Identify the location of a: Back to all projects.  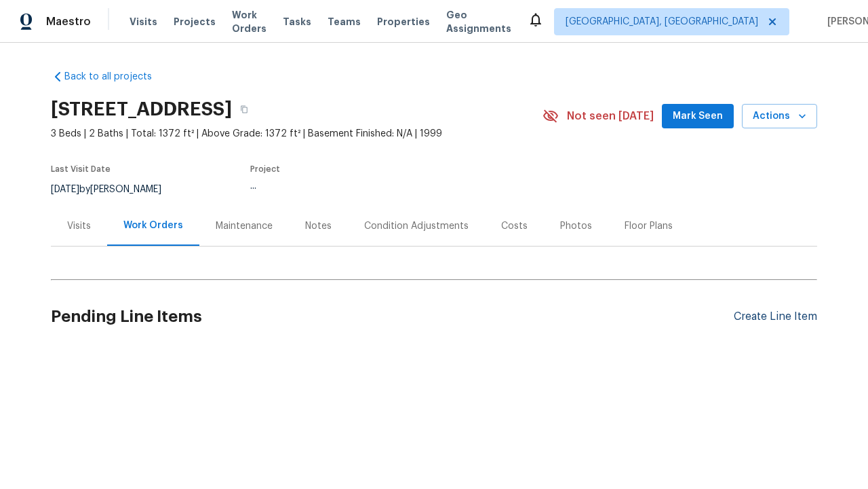
(116, 77).